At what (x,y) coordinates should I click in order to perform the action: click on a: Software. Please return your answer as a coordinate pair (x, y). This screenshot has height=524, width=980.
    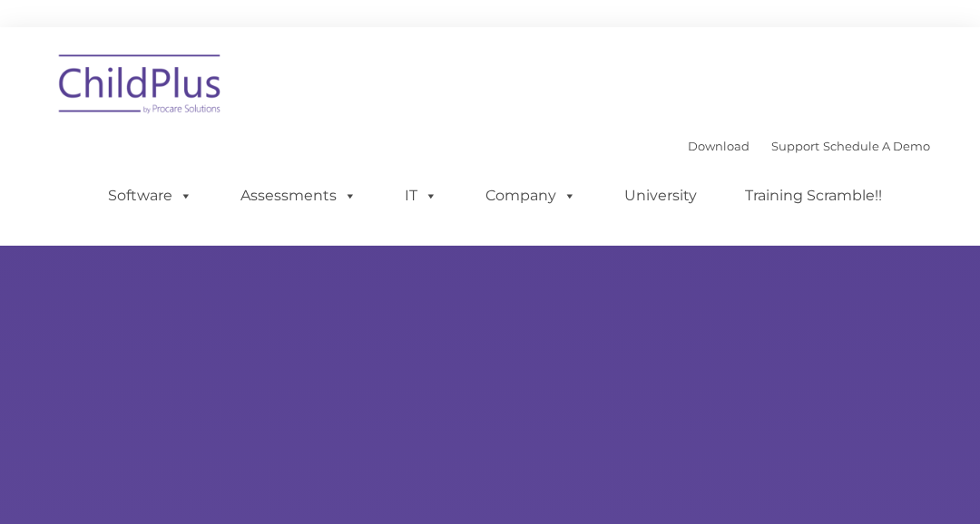
    Looking at the image, I should click on (149, 196).